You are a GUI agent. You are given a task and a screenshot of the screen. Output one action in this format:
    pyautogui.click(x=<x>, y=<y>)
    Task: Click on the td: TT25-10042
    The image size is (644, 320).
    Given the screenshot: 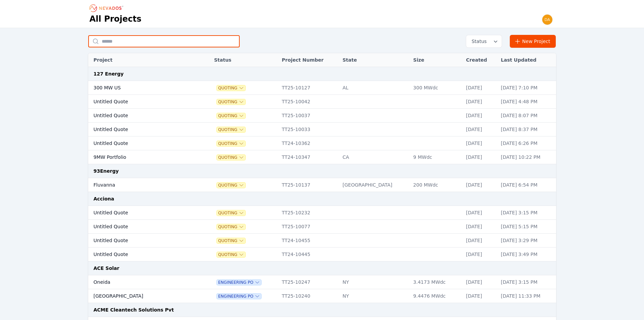 What is the action you would take?
    pyautogui.click(x=309, y=101)
    